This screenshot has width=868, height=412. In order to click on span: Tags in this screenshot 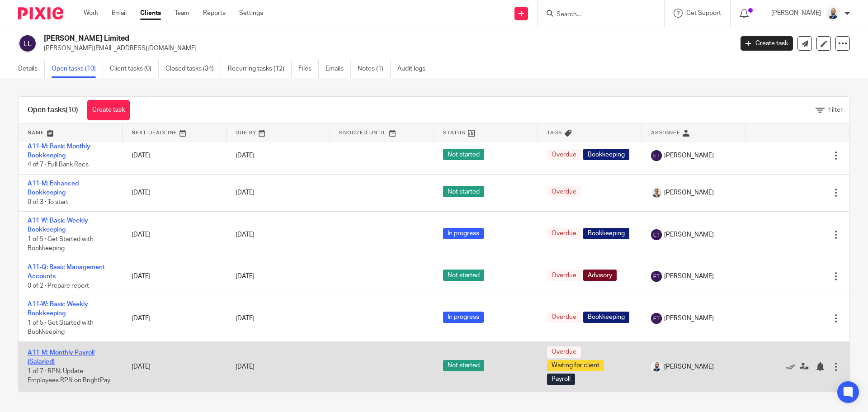, I will do `click(555, 133)`.